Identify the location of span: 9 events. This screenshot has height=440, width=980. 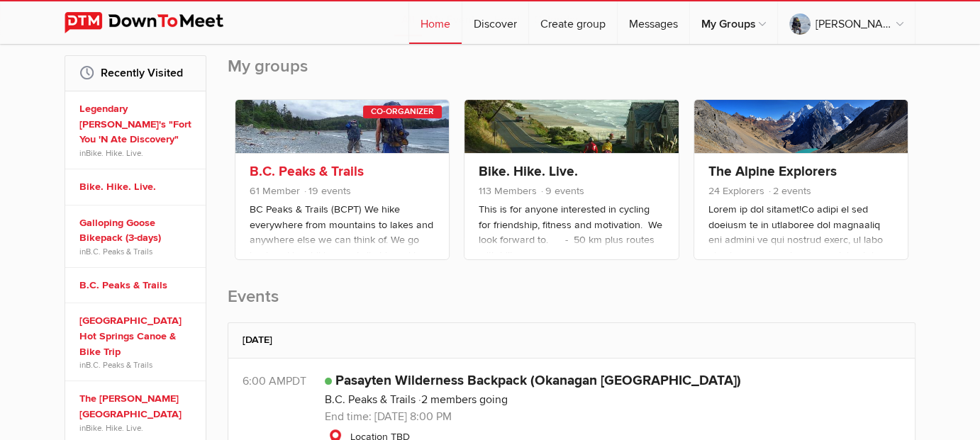
(561, 191).